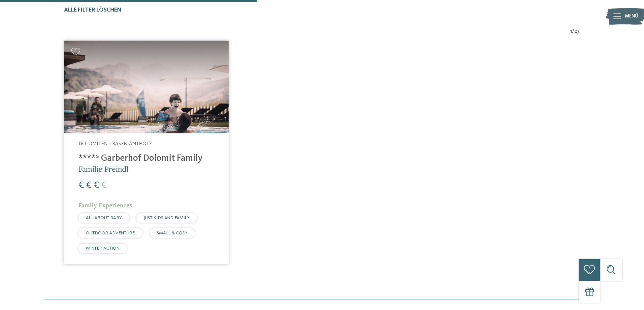  Describe the element at coordinates (105, 205) in the screenshot. I see `span: Family Experiences` at that location.